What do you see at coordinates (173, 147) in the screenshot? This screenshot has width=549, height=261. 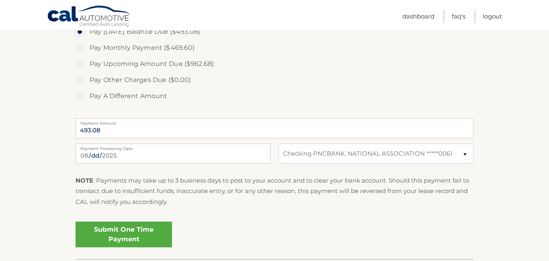 I see `label: Payment Processing Date` at bounding box center [173, 147].